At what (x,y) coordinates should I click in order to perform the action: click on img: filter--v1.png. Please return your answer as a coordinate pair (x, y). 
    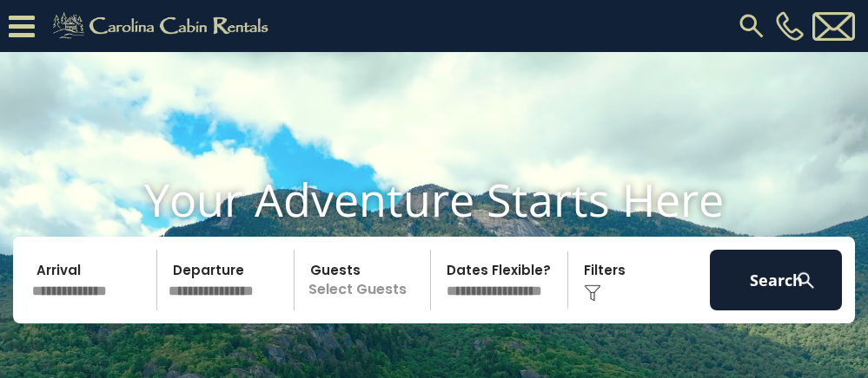
    Looking at the image, I should click on (592, 293).